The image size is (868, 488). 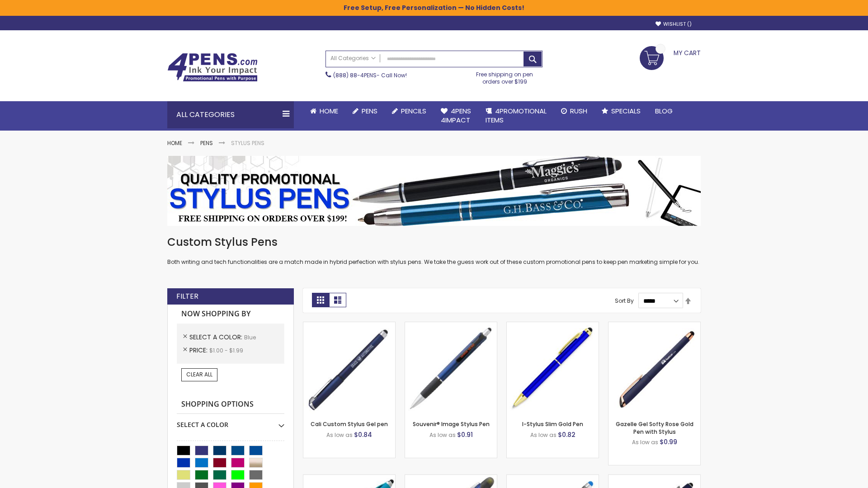 I want to click on div: Select A Color, so click(x=231, y=421).